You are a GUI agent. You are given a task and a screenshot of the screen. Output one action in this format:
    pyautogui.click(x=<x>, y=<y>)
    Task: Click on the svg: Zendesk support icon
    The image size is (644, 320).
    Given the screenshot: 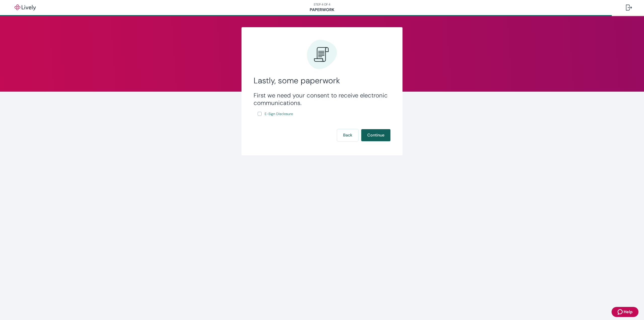 What is the action you would take?
    pyautogui.click(x=621, y=312)
    